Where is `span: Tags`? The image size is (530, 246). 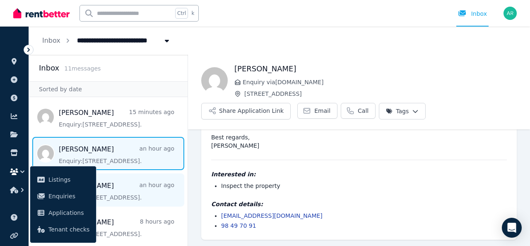 span: Tags is located at coordinates (397, 111).